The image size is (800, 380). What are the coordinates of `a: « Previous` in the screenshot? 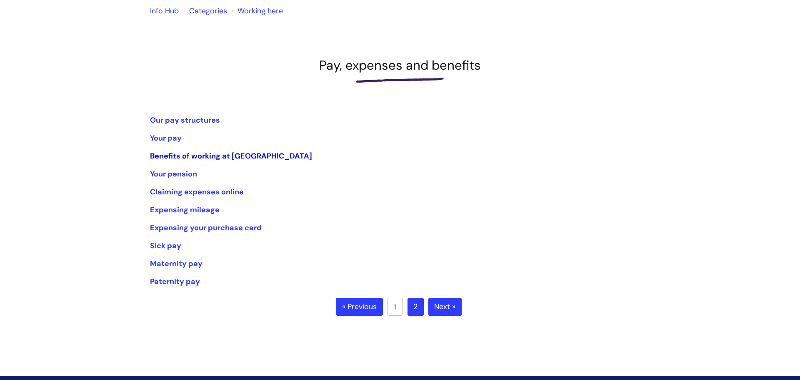 It's located at (359, 307).